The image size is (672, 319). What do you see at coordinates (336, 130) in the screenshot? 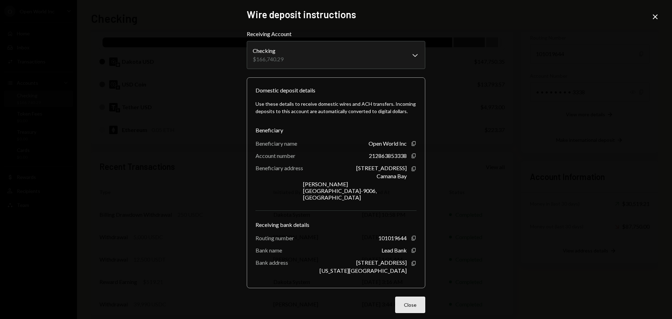
I see `div: Beneficiary` at bounding box center [336, 130].